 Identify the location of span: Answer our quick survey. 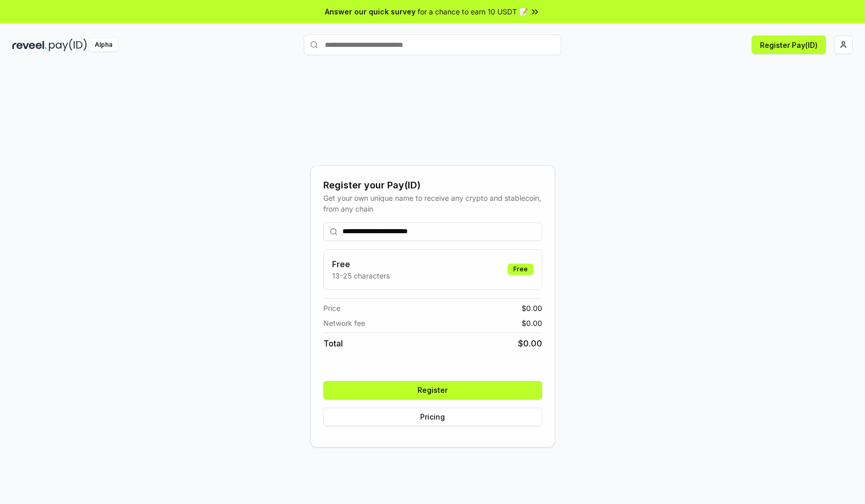
(370, 12).